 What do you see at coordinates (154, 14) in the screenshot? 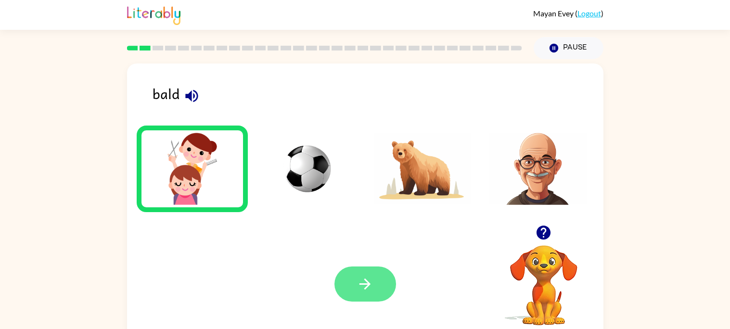
I see `img: Literably` at bounding box center [154, 14].